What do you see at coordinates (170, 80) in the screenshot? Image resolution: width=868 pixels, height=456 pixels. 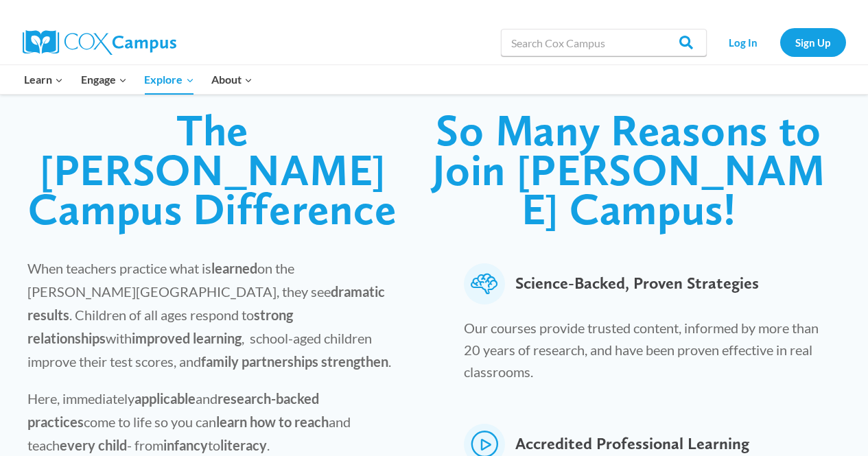 I see `button: Child menu of Explore` at bounding box center [170, 80].